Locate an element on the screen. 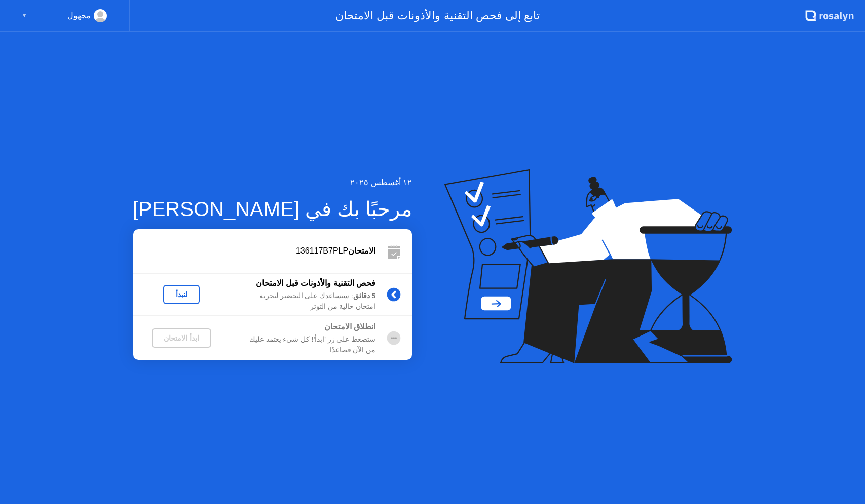 Image resolution: width=865 pixels, height=504 pixels. b: انطلاق الامتحان is located at coordinates (350, 327).